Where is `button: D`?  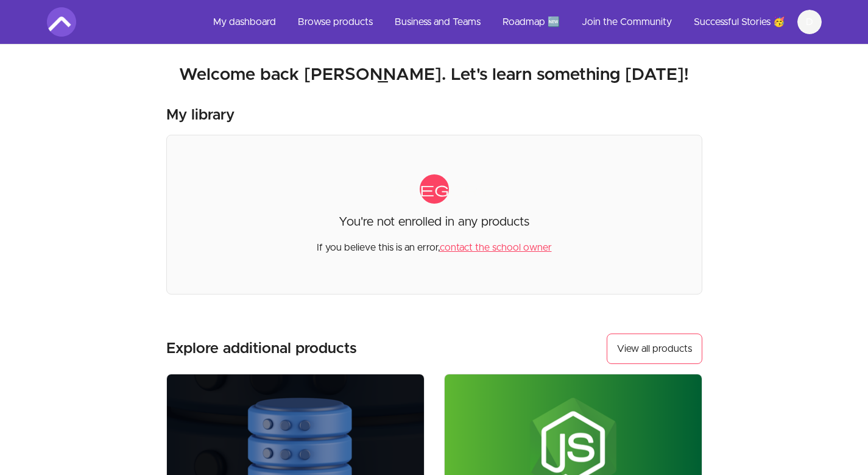
button: D is located at coordinates (810, 22).